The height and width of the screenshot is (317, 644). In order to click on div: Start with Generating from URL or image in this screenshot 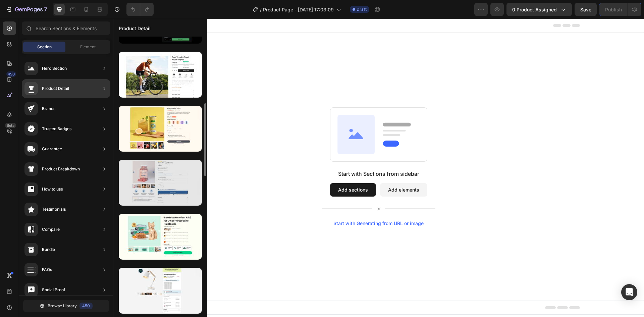, I will do `click(265, 204)`.